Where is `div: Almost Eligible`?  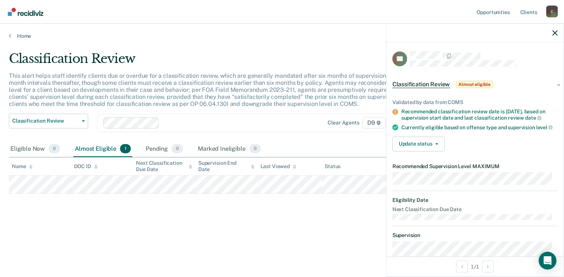 div: Almost Eligible is located at coordinates (103, 149).